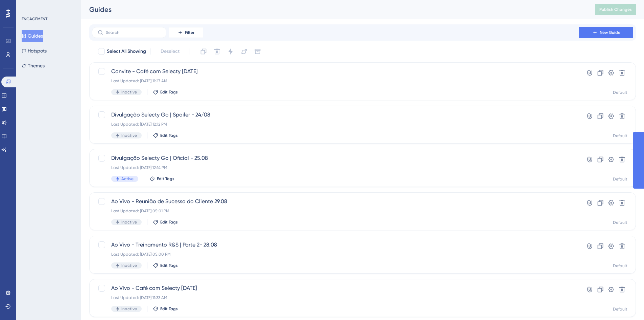 This screenshot has height=320, width=644. I want to click on button: Themes, so click(33, 65).